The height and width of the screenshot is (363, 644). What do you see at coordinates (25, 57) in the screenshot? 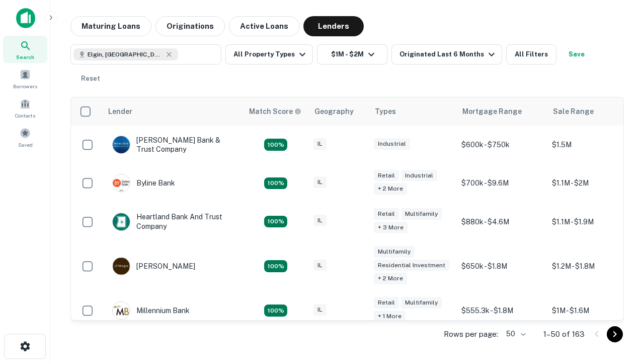
I see `span: Search` at bounding box center [25, 57].